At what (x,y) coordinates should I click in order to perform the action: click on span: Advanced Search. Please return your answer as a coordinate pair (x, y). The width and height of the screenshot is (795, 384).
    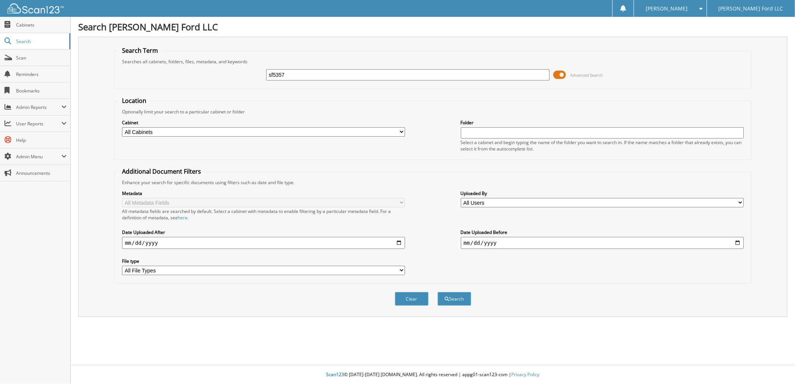
    Looking at the image, I should click on (587, 75).